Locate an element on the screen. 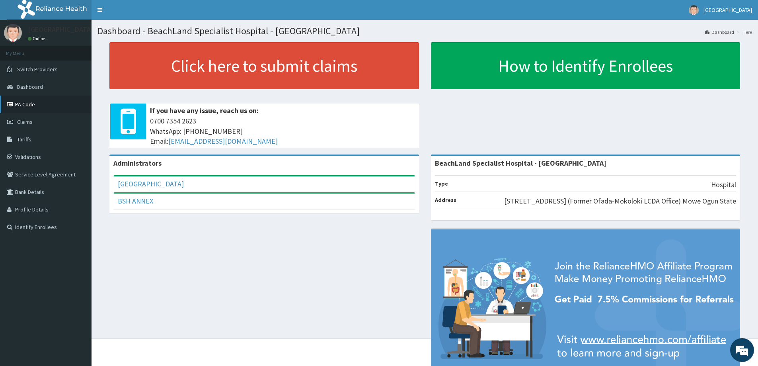 This screenshot has width=758, height=366. a: Click here to submit claims is located at coordinates (264, 66).